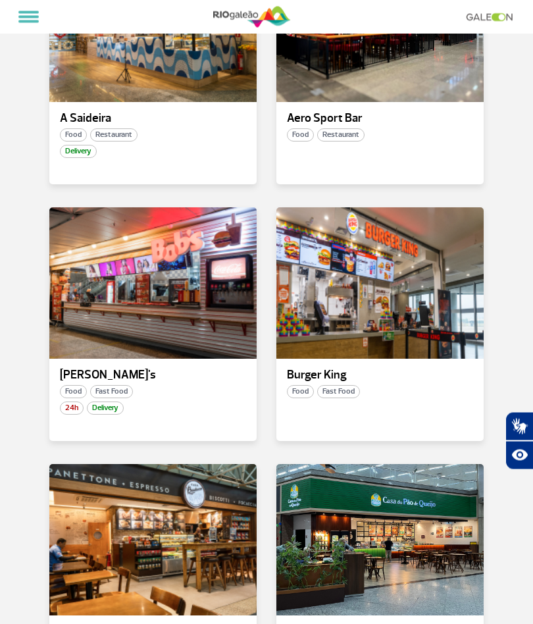  What do you see at coordinates (520, 427) in the screenshot?
I see `button: Abrir tradutor de língua de sinais.` at bounding box center [520, 427].